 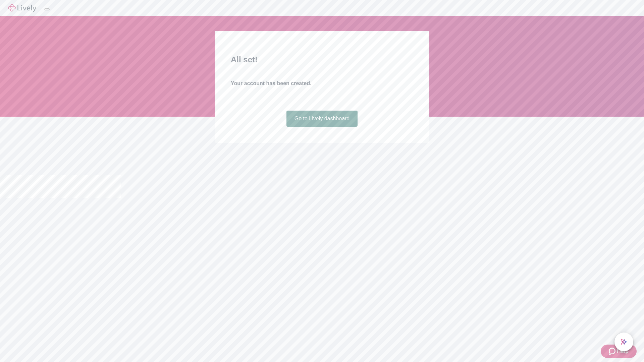 What do you see at coordinates (624, 342) in the screenshot?
I see `button: chat` at bounding box center [624, 342].